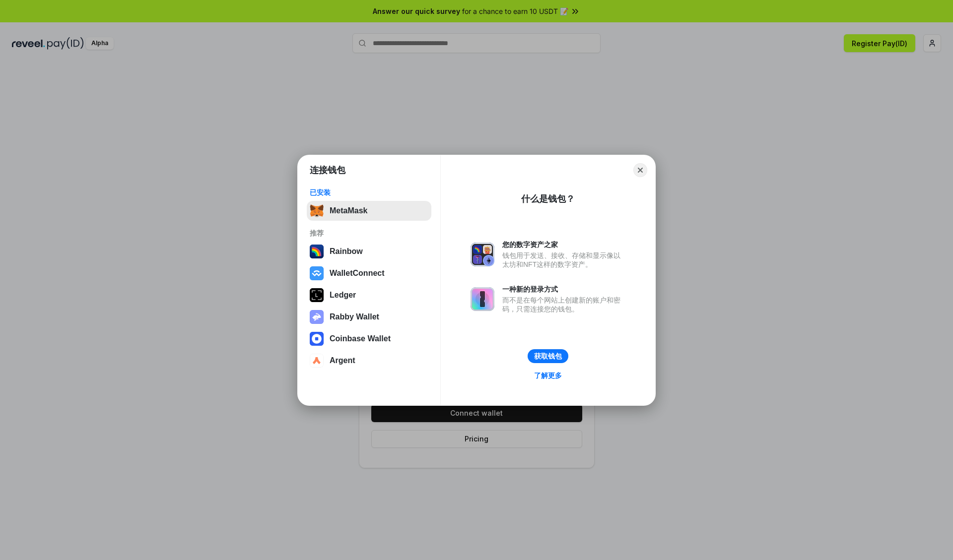 This screenshot has height=560, width=953. Describe the element at coordinates (317, 251) in the screenshot. I see `img: svg+xml,%3Csvg%20width%3D%22120%22%20height%3D%22120%22%20viewBox%3D%220%200%20120%20120%22%20fil...` at that location.